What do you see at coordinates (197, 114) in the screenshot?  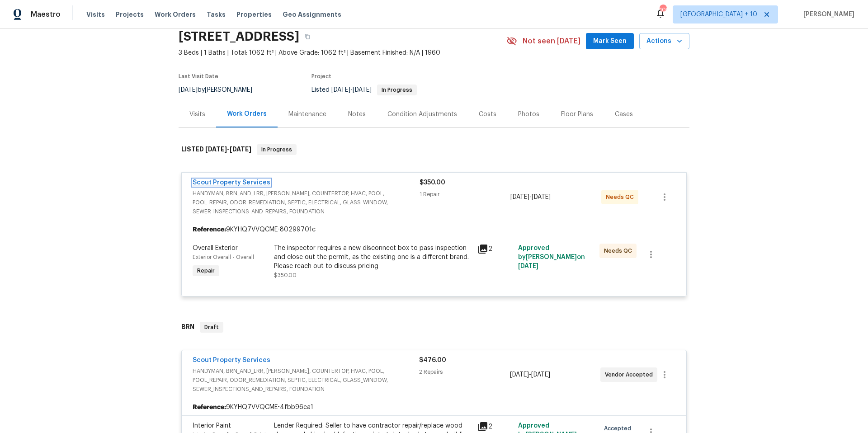 I see `div: Visits` at bounding box center [197, 114].